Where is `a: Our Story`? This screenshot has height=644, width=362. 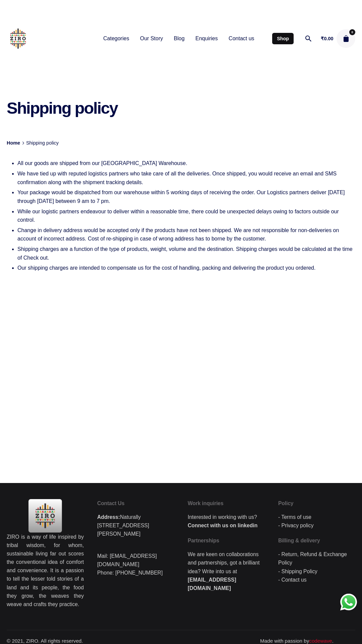 a: Our Story is located at coordinates (151, 39).